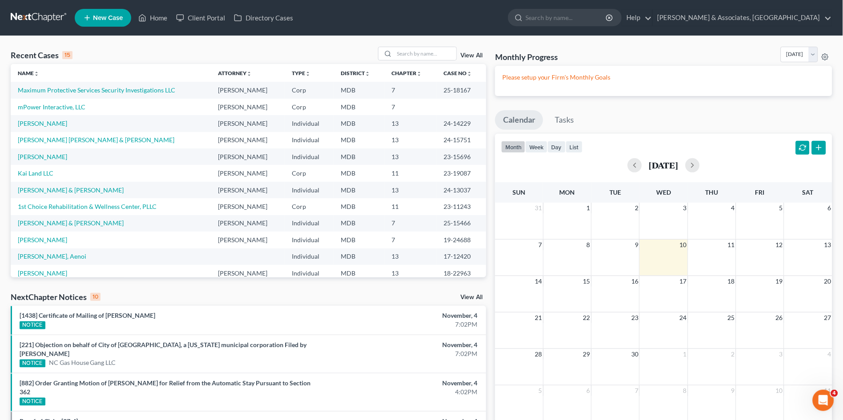 The image size is (843, 420). Describe the element at coordinates (461, 140) in the screenshot. I see `td: 24-15751` at that location.